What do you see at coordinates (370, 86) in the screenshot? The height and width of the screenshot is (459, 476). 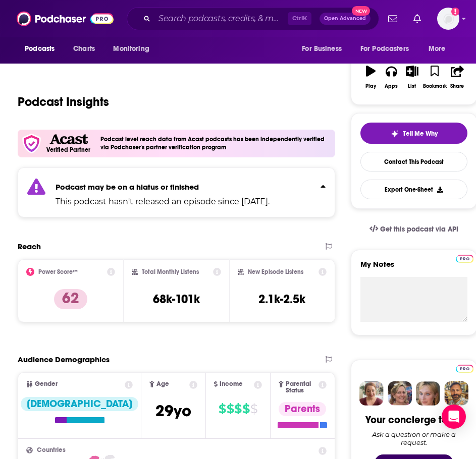 I see `div: Play` at bounding box center [370, 86].